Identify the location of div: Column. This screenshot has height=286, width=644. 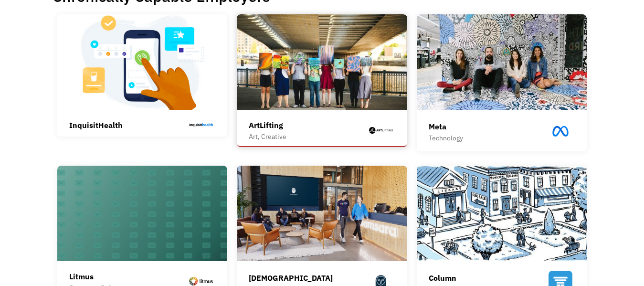
(443, 278).